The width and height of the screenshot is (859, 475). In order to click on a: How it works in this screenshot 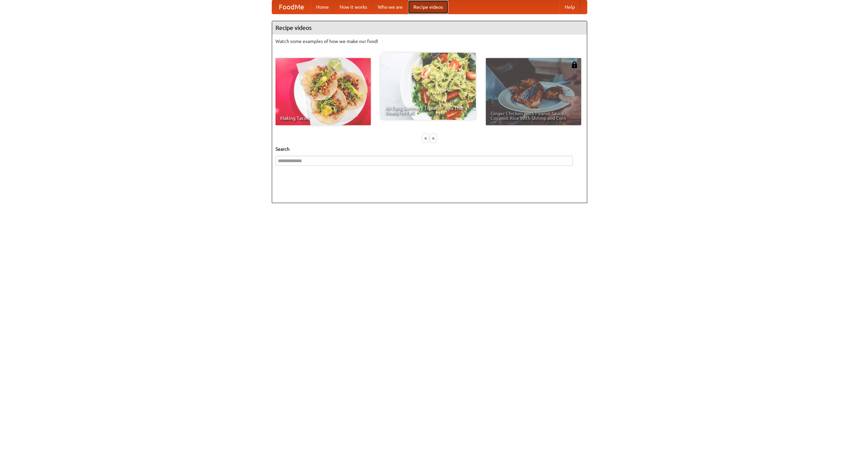, I will do `click(353, 7)`.